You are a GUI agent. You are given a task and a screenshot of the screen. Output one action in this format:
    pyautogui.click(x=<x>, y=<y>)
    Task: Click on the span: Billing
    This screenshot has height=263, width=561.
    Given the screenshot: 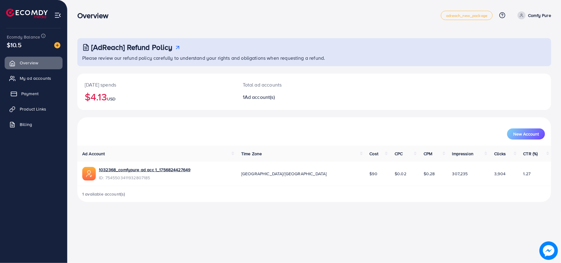 What is the action you would take?
    pyautogui.click(x=26, y=124)
    